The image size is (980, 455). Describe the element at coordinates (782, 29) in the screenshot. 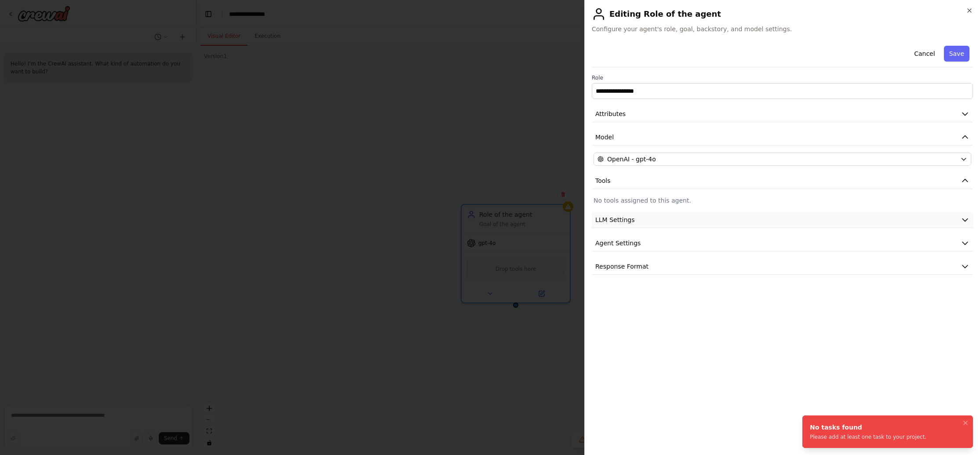

I see `span: Configure your agent's role, goal, backstory, and model settings.` at that location.